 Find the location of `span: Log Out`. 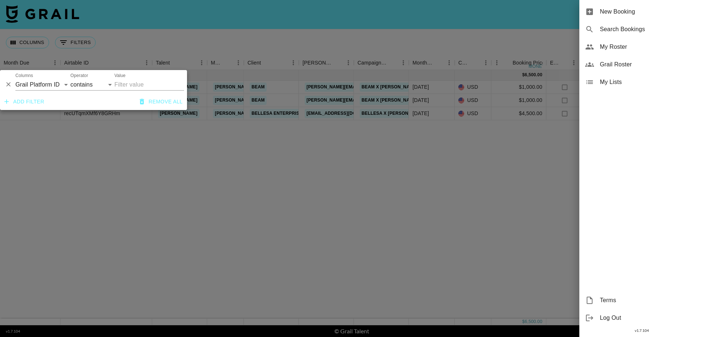

span: Log Out is located at coordinates (649, 318).